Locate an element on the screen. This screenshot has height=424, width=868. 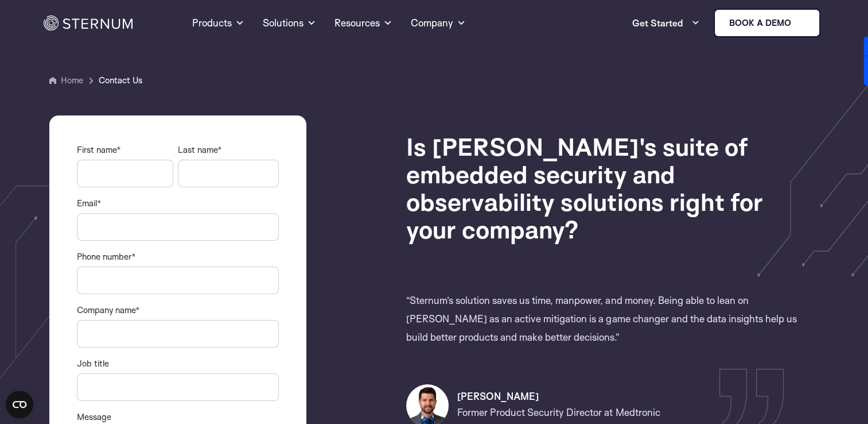
span: Company name is located at coordinates (107, 310).